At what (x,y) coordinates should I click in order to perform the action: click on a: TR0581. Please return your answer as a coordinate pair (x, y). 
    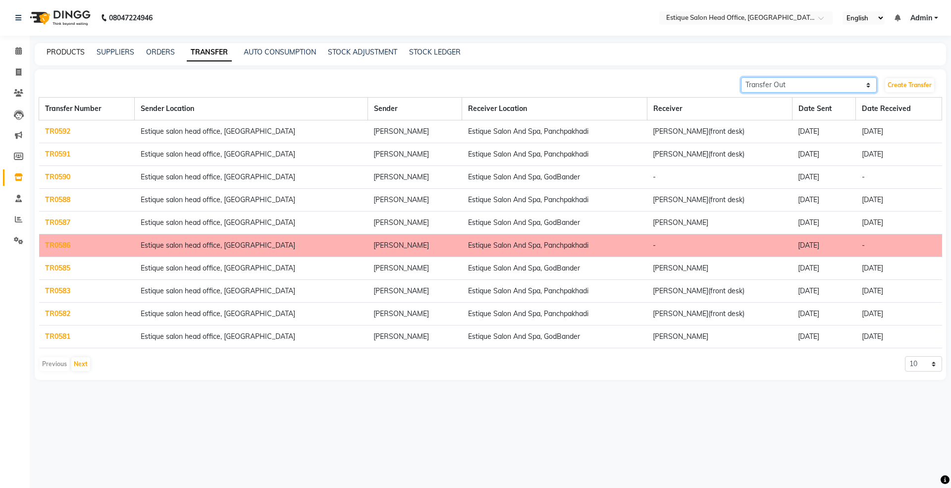
    Looking at the image, I should click on (57, 336).